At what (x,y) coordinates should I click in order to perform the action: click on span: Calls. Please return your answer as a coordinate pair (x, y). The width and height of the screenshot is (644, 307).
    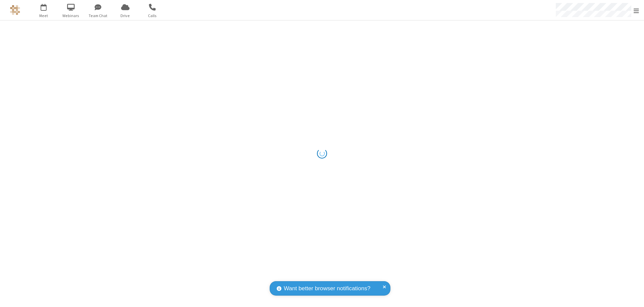
    Looking at the image, I should click on (152, 16).